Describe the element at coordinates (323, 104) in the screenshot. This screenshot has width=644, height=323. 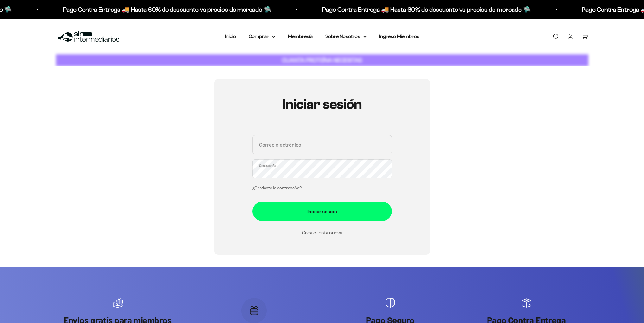
I see `h1: Iniciar sesión` at that location.